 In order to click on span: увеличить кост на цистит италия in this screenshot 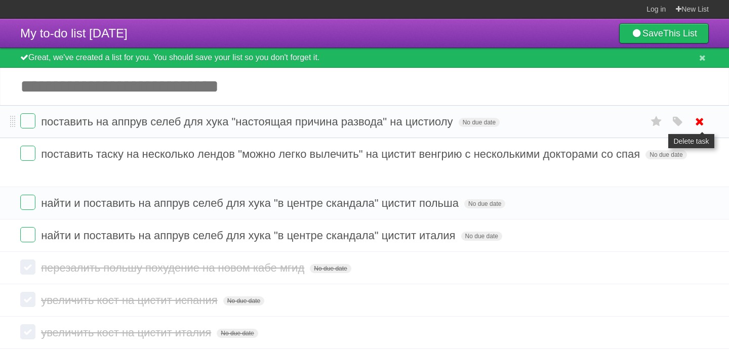, I will do `click(127, 333)`.